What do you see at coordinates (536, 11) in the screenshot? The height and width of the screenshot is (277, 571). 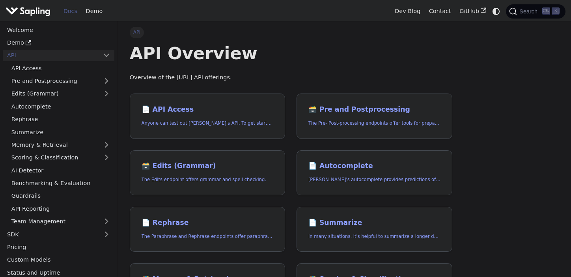 I see `button: Search (Ctrl+K)` at bounding box center [536, 11].